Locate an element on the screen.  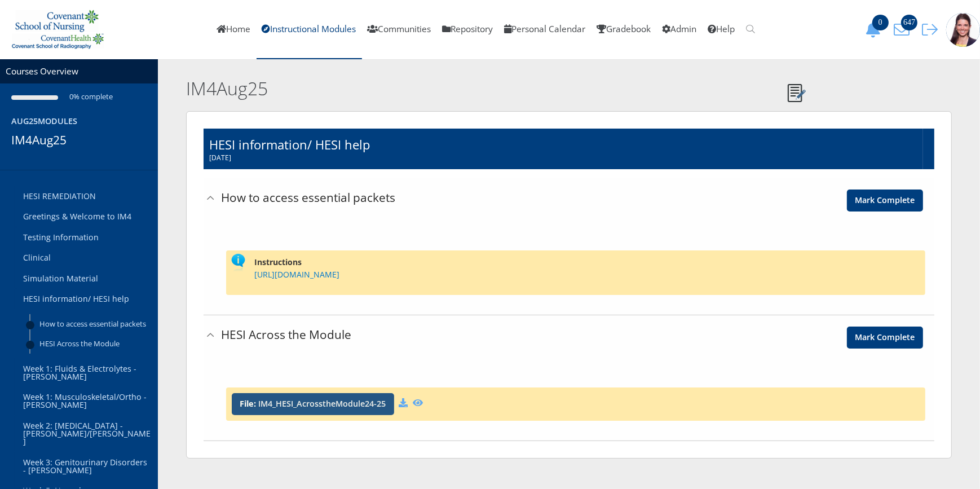
h3: IM4Aug25 is located at coordinates (82, 140).